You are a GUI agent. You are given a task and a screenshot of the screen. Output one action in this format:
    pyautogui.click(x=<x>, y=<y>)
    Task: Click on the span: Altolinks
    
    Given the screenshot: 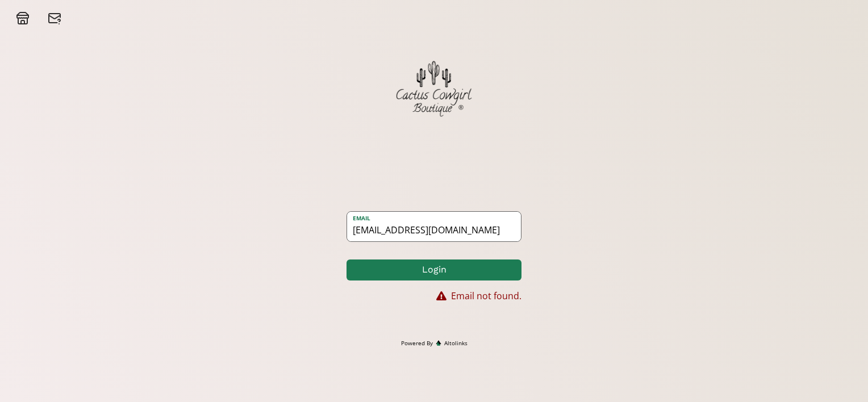 What is the action you would take?
    pyautogui.click(x=455, y=343)
    